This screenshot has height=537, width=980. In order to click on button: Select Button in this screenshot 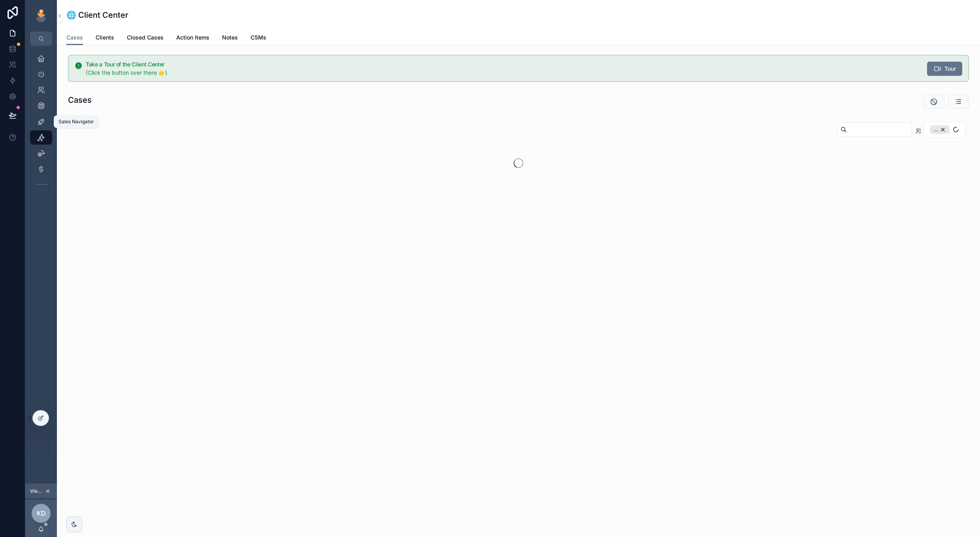, I will do `click(944, 129)`.